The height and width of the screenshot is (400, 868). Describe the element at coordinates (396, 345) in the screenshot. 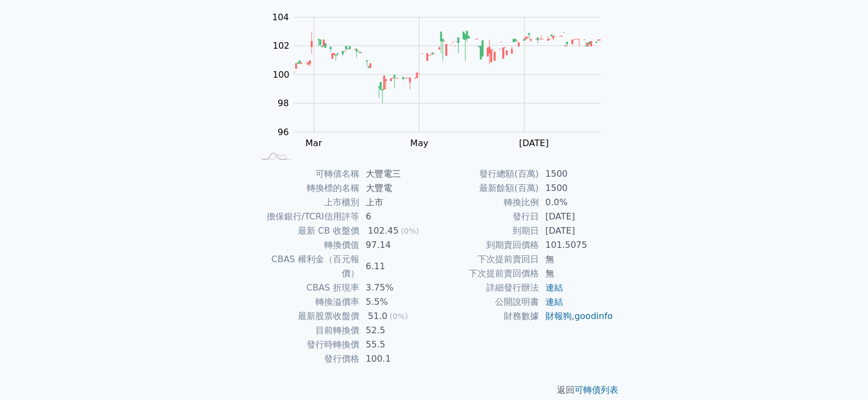

I see `td: 55.5` at that location.